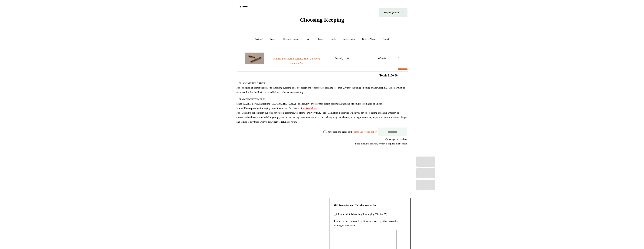 The width and height of the screenshot is (644, 249). What do you see at coordinates (273, 39) in the screenshot?
I see `a: Paper` at bounding box center [273, 39].